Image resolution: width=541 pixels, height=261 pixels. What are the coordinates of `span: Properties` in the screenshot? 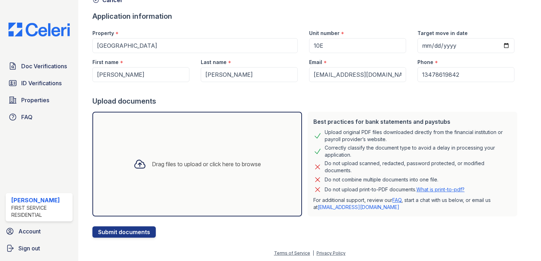 It's located at (35, 100).